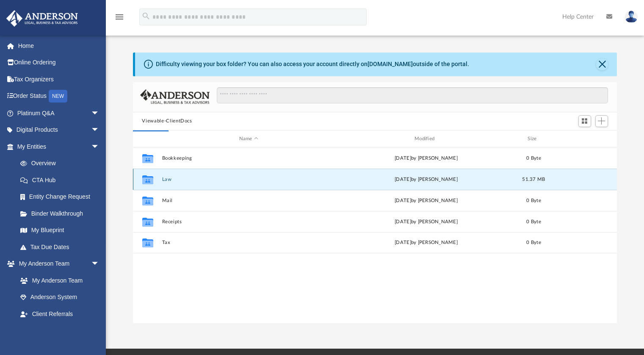 The image size is (644, 355). I want to click on div: NEW, so click(58, 96).